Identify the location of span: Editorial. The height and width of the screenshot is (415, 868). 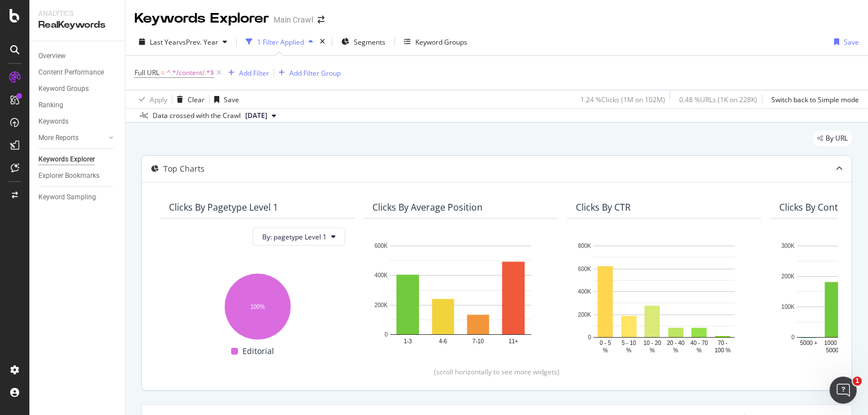
(258, 351).